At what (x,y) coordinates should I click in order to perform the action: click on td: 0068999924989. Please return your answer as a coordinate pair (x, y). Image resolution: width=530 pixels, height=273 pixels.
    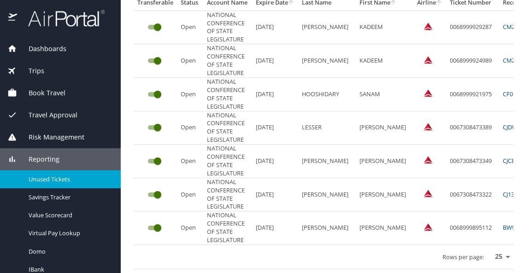
    Looking at the image, I should click on (473, 61).